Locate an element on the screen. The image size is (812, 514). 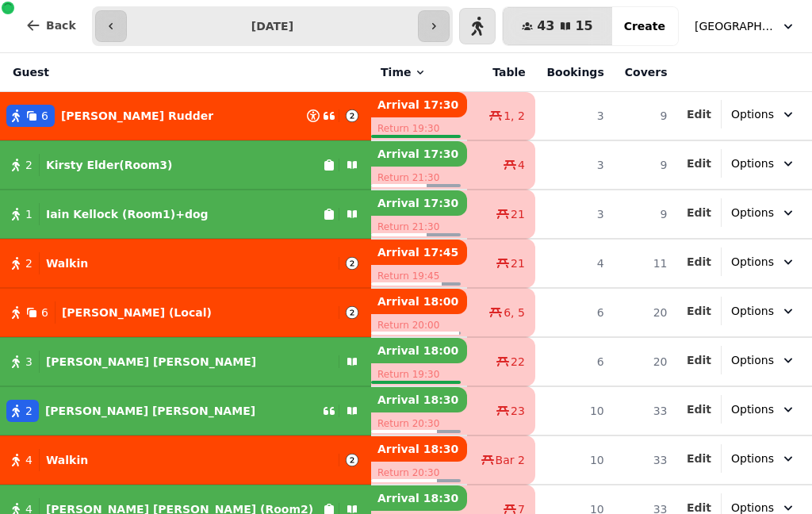
span: 1, 2 is located at coordinates (514, 116).